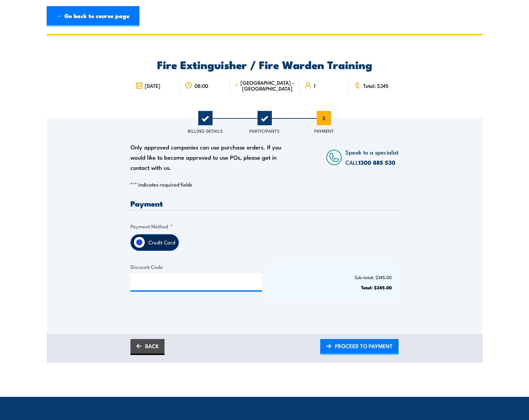 The width and height of the screenshot is (529, 420). Describe the element at coordinates (152, 226) in the screenshot. I see `legend: Payment Method` at that location.